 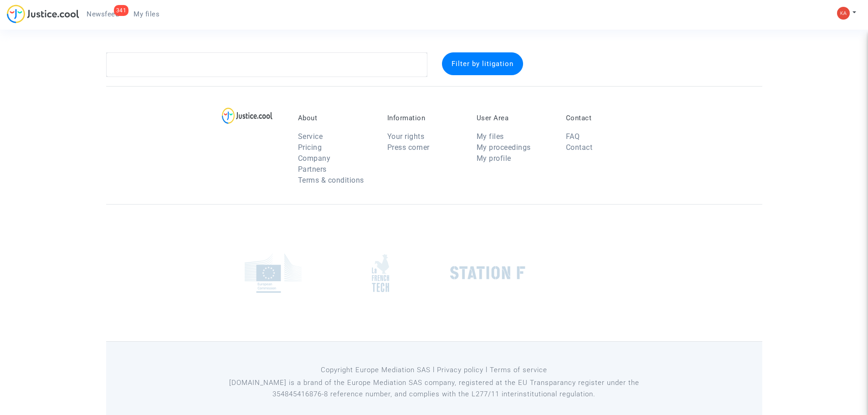 I want to click on p: Information, so click(x=425, y=118).